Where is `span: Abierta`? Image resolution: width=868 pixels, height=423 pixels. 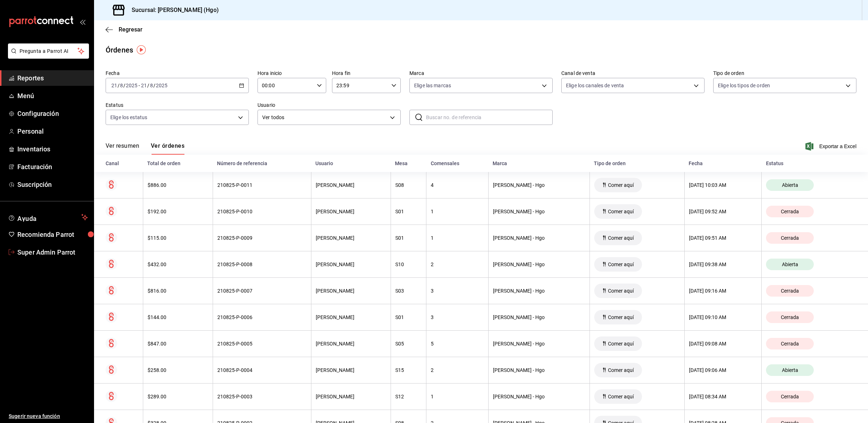 span: Abierta is located at coordinates (790, 185).